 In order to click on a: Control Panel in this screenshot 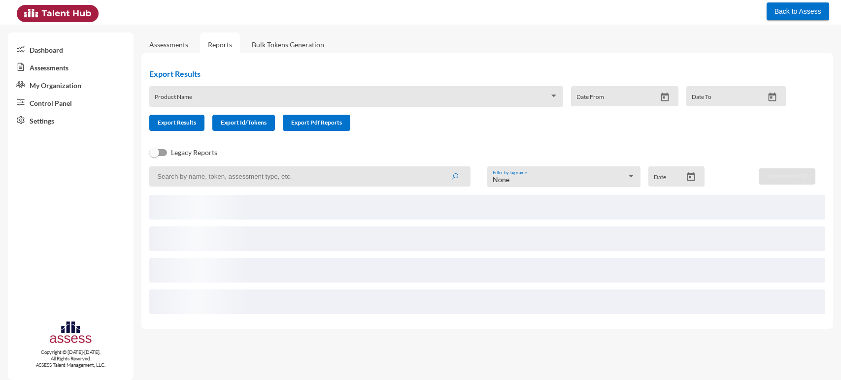, I will do `click(70, 102)`.